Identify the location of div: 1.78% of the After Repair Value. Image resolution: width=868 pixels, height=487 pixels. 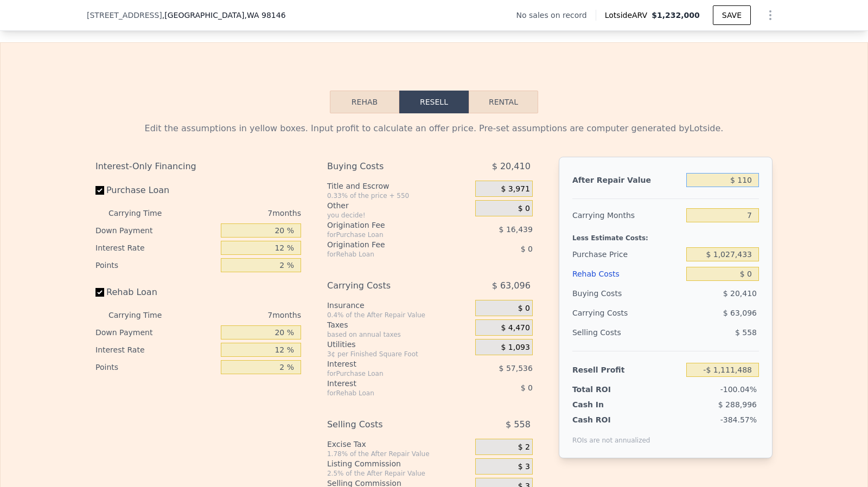
(399, 454).